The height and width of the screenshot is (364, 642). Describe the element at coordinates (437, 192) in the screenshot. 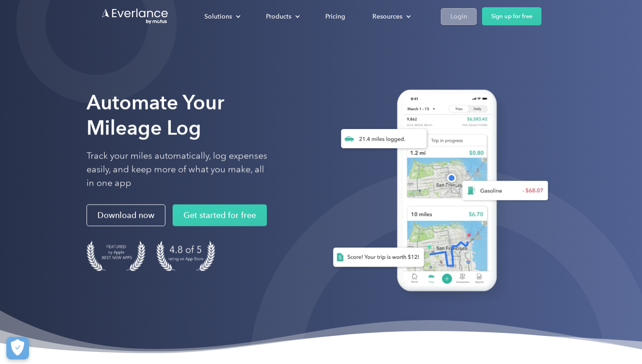

I see `img: Everlance, mileage tracker app, expense tracking app` at that location.